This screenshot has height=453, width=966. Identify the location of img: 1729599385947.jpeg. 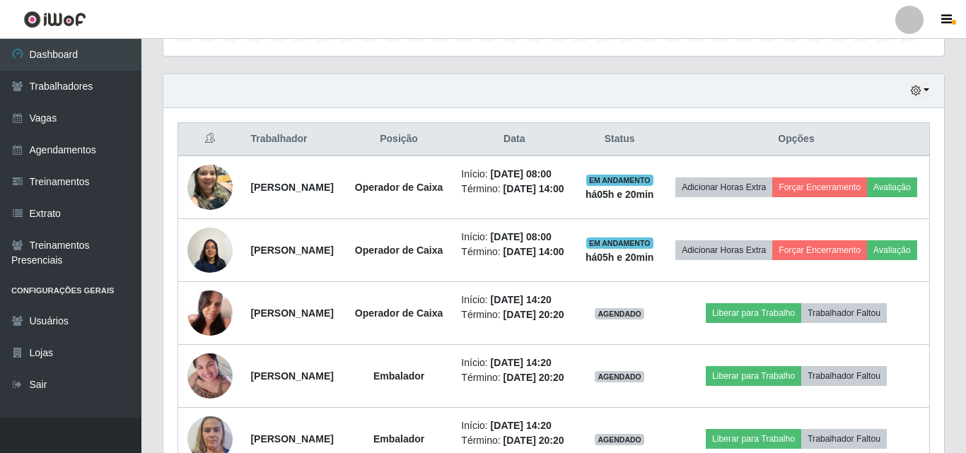
(210, 375).